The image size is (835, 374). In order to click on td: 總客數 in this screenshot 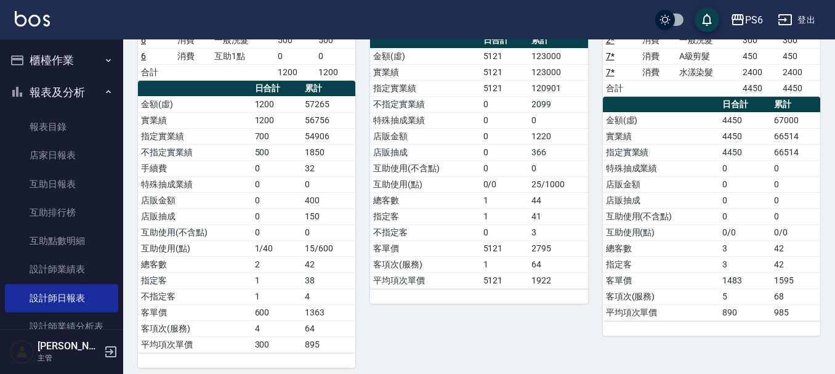, I will do `click(425, 200)`.